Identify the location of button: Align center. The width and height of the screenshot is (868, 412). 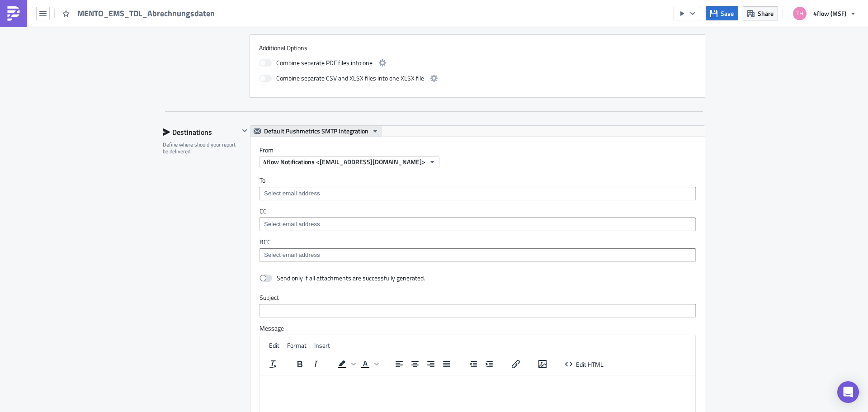
(415, 364).